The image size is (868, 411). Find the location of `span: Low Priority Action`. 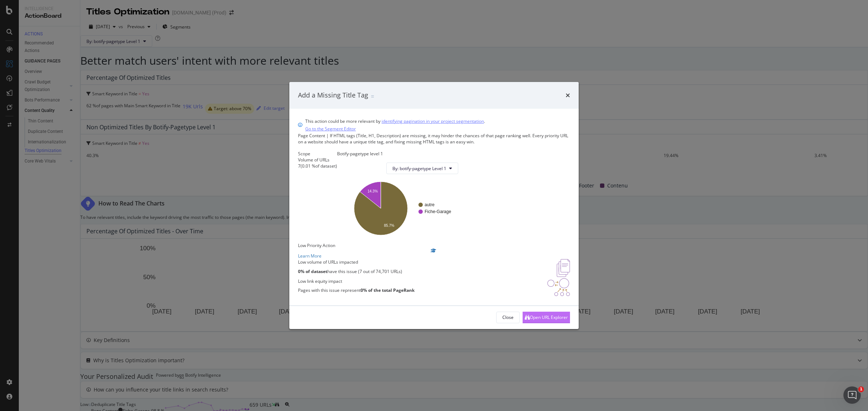

span: Low Priority Action is located at coordinates (316, 245).